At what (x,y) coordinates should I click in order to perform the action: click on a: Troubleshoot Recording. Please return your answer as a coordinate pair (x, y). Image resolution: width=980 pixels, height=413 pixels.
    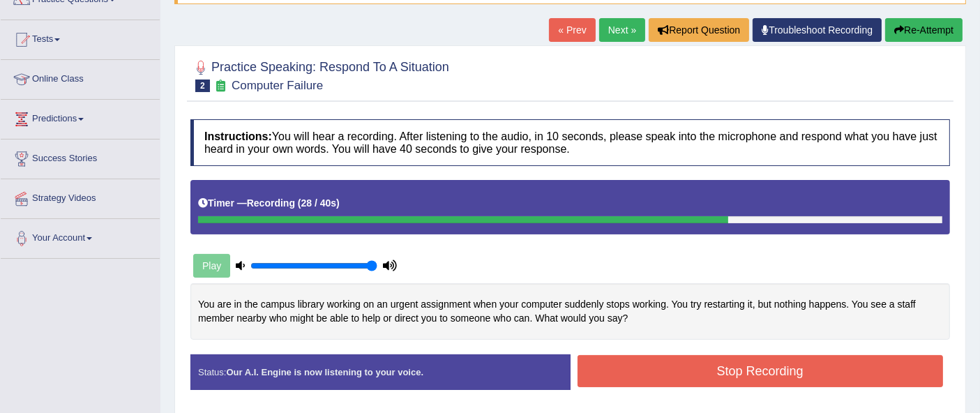
    Looking at the image, I should click on (817, 30).